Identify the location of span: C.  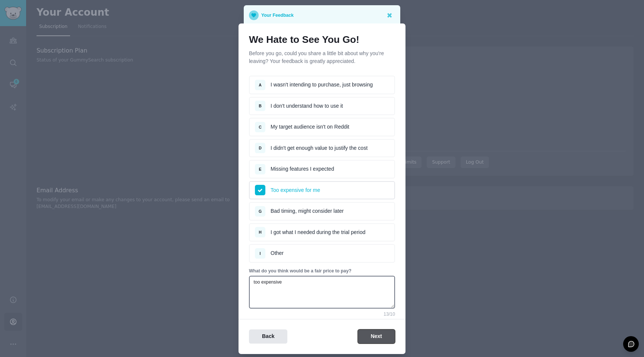
(260, 127).